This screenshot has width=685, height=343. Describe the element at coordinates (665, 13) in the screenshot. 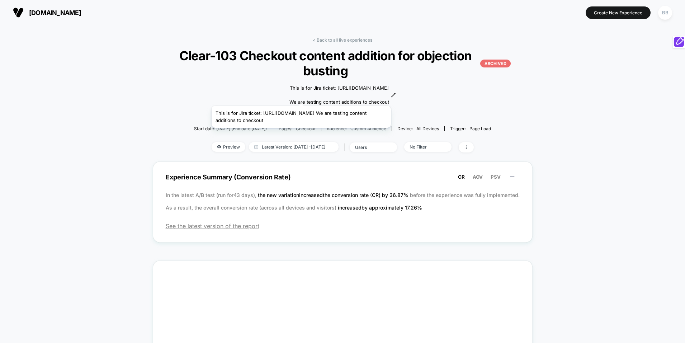

I see `button: BB` at that location.